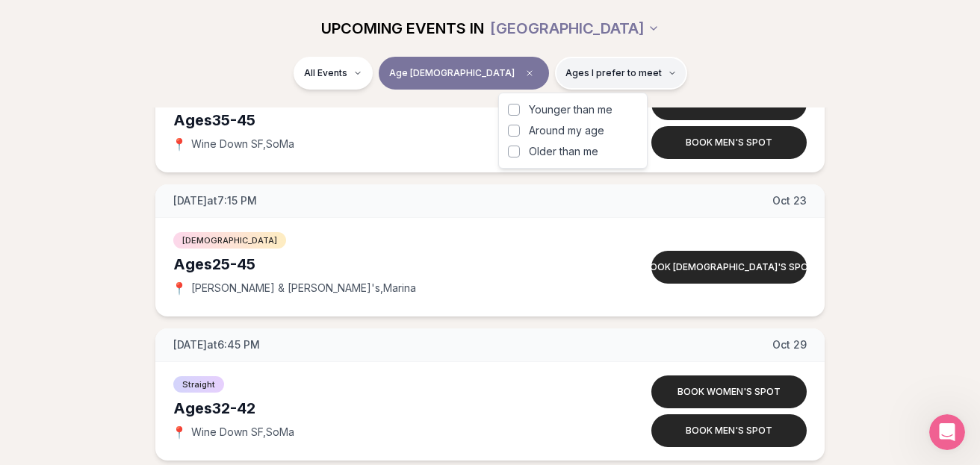  Describe the element at coordinates (384, 409) in the screenshot. I see `div: Ages 32-42` at that location.